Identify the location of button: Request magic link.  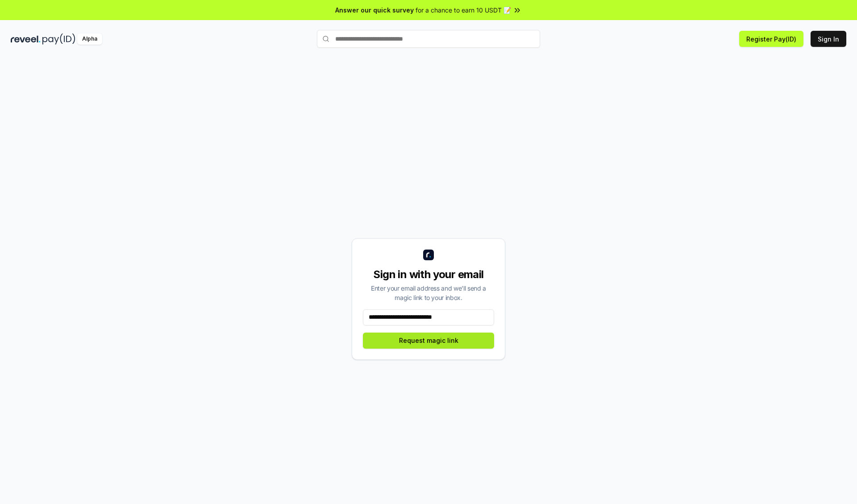
(428, 341).